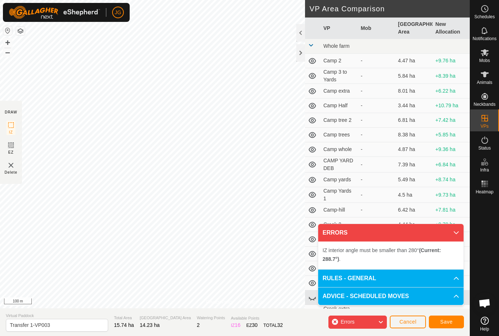 The height and width of the screenshot is (336, 499). I want to click on td: Camp extra, so click(339, 91).